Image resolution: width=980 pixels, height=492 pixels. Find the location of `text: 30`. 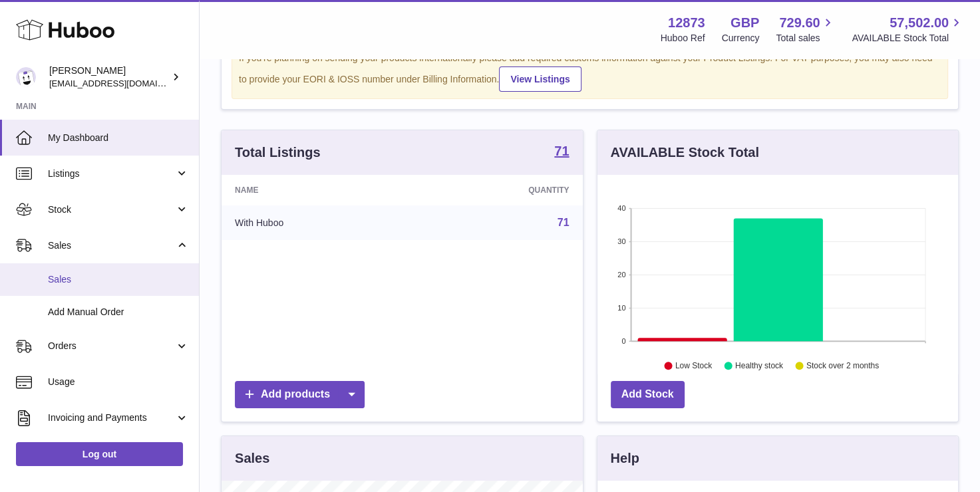

text: 30 is located at coordinates (621, 241).